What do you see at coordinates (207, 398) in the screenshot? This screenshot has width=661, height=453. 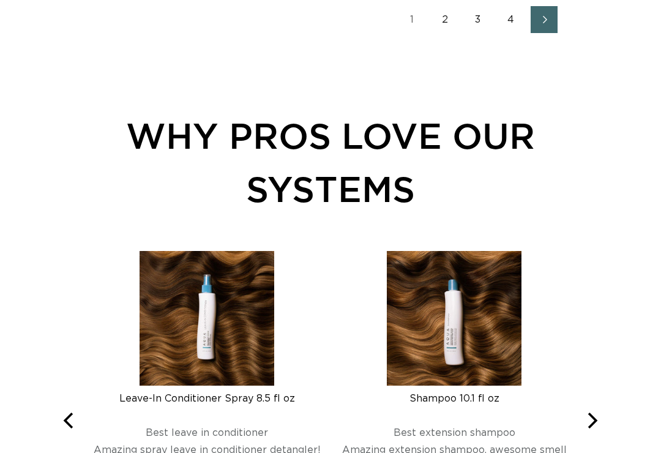 I see `div: Leave-In Conditioner Spray 8.5 fl oz` at bounding box center [207, 398].